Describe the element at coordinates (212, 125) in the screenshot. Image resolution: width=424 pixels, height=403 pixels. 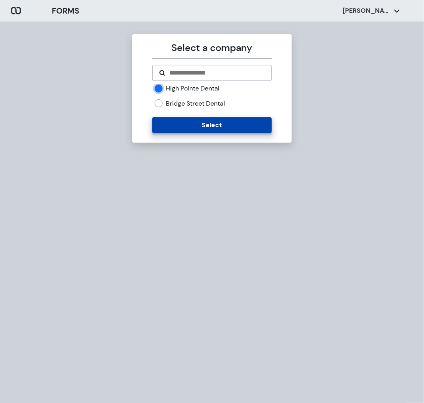
I see `button: Select` at that location.